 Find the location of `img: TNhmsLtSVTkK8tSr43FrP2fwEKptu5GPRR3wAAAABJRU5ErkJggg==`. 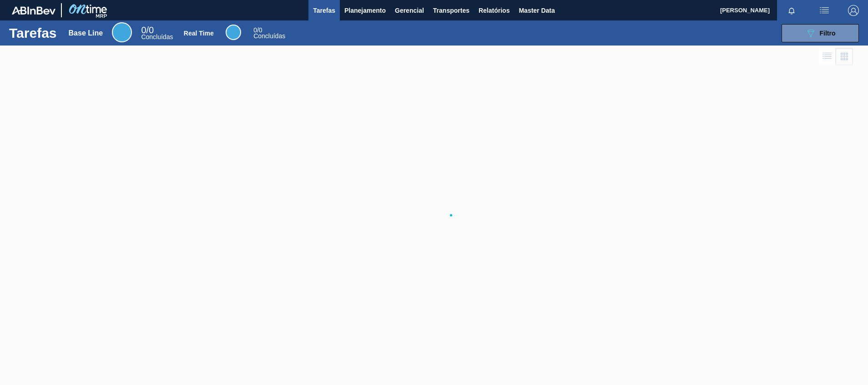

img: TNhmsLtSVTkK8tSr43FrP2fwEKptu5GPRR3wAAAABJRU5ErkJggg== is located at coordinates (34, 10).